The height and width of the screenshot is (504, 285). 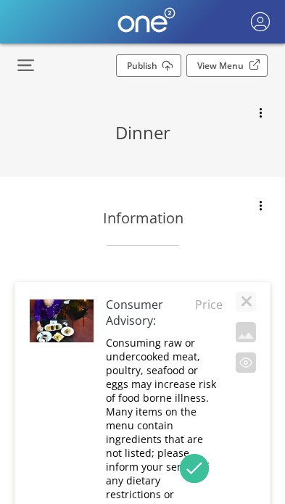 What do you see at coordinates (143, 132) in the screenshot?
I see `h2: Dinner` at bounding box center [143, 132].